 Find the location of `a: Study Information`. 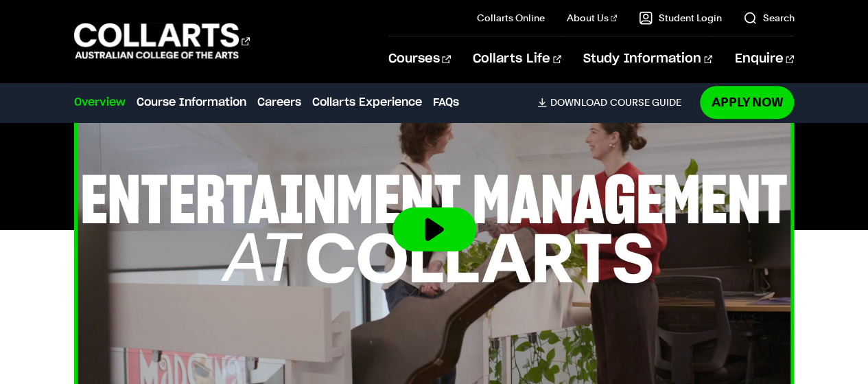

a: Study Information is located at coordinates (648, 59).